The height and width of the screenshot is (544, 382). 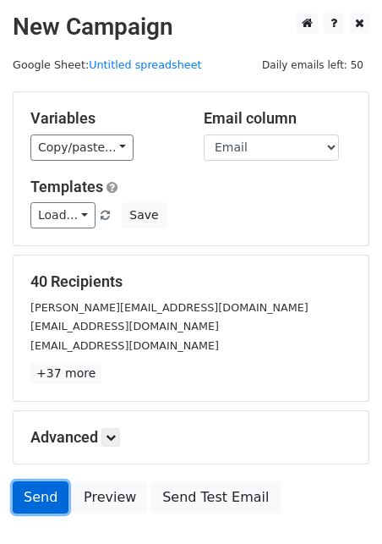 What do you see at coordinates (145, 64) in the screenshot?
I see `a: Untitled spreadsheet` at bounding box center [145, 64].